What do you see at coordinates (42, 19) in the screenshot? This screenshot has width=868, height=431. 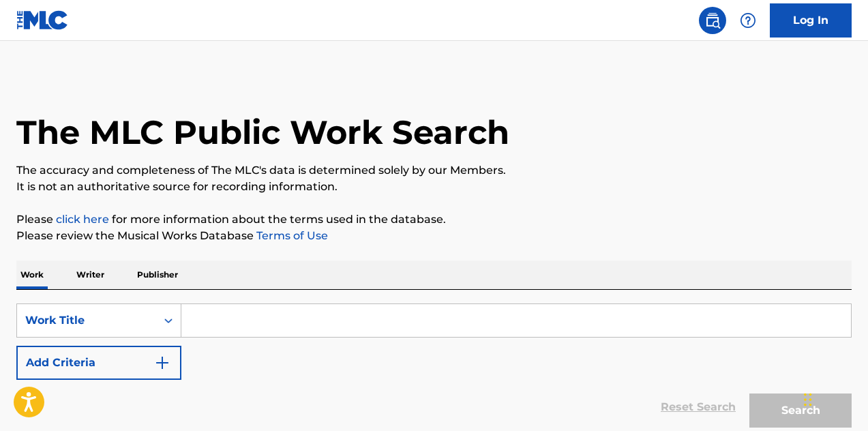 I see `img: MLC Logo` at bounding box center [42, 19].